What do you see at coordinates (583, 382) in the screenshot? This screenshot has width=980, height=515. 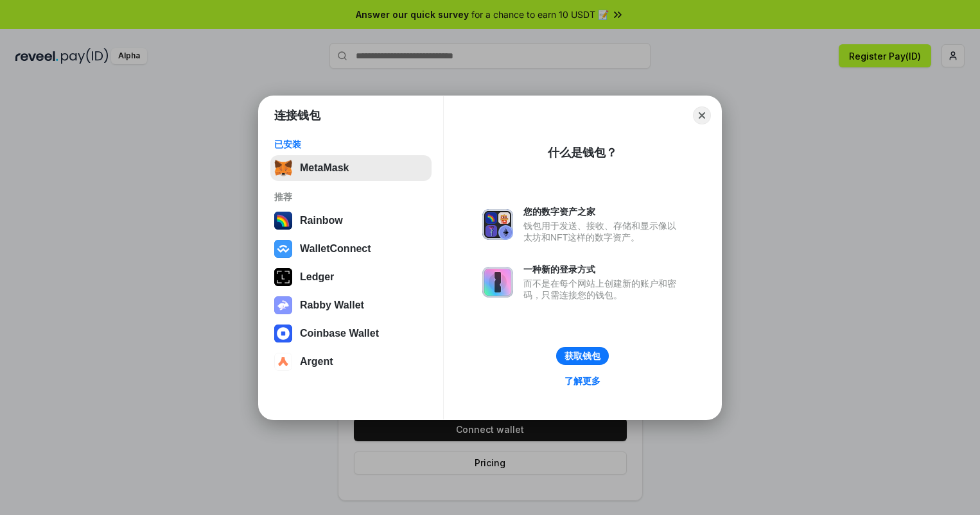 I see `div: 了解更多` at bounding box center [583, 382].